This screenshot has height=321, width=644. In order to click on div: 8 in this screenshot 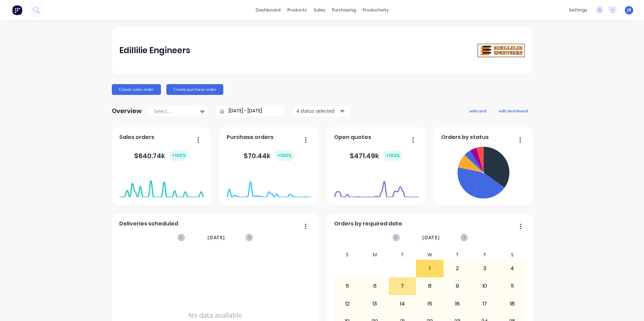, I will do `click(430, 286)`.